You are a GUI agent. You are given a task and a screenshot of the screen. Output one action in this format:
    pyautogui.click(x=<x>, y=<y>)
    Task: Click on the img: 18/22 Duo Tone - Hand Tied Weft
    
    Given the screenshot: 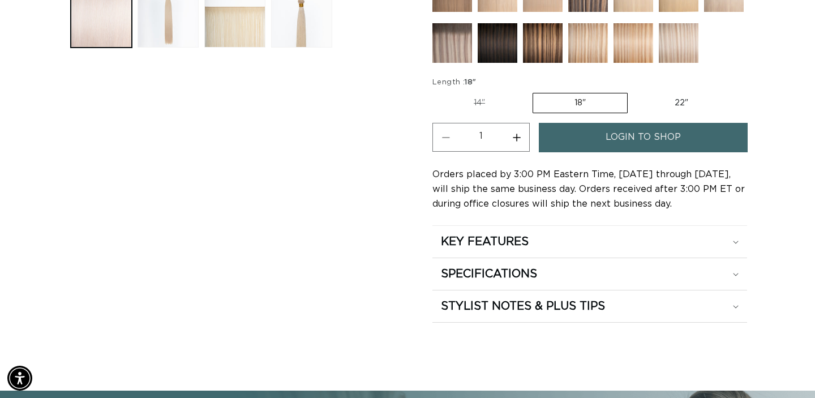 What is the action you would take?
    pyautogui.click(x=633, y=43)
    